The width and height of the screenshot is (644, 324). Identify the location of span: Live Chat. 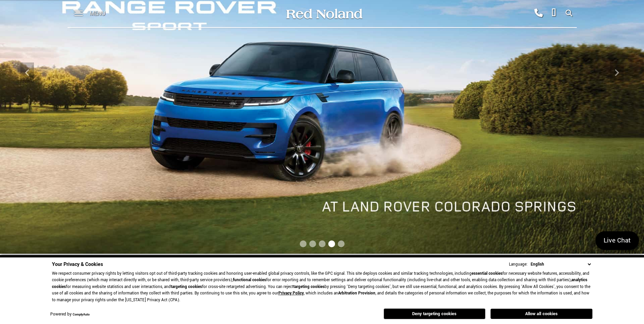
(617, 241).